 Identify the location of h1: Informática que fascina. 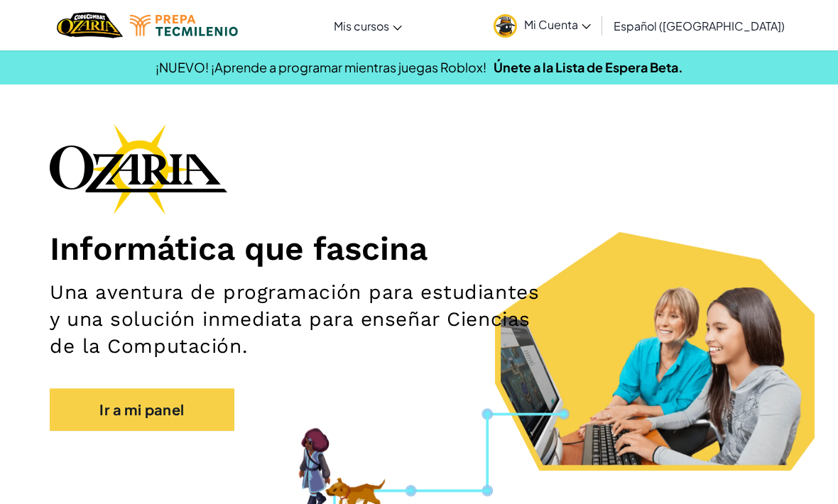
(419, 248).